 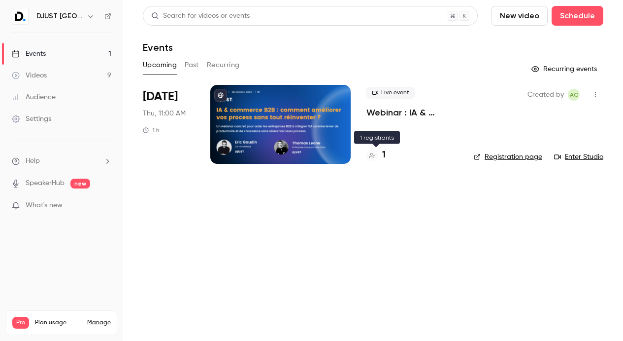 I want to click on span: new, so click(x=80, y=183).